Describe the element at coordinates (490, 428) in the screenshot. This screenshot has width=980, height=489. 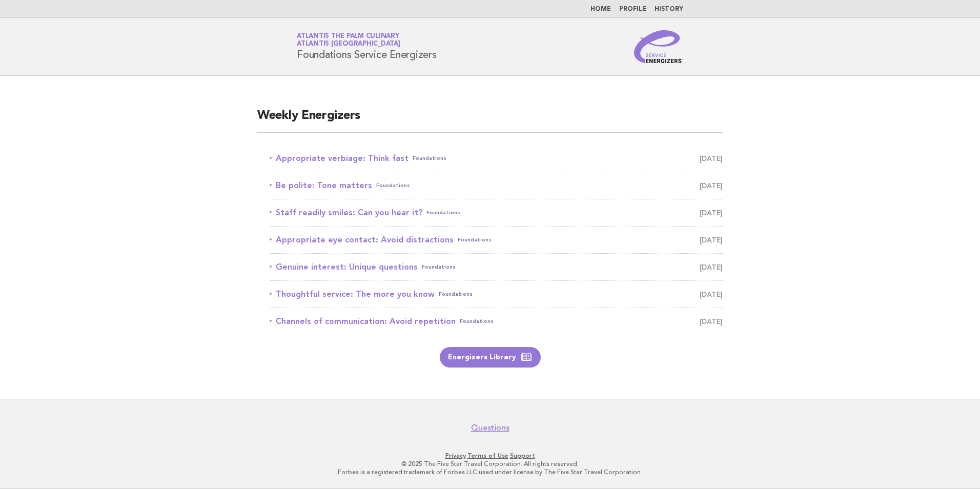
I see `a: Questions` at that location.